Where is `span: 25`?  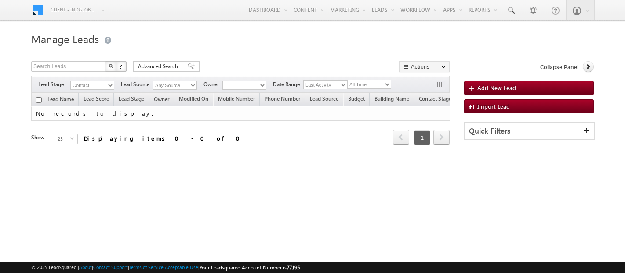 span: 25 is located at coordinates (63, 139).